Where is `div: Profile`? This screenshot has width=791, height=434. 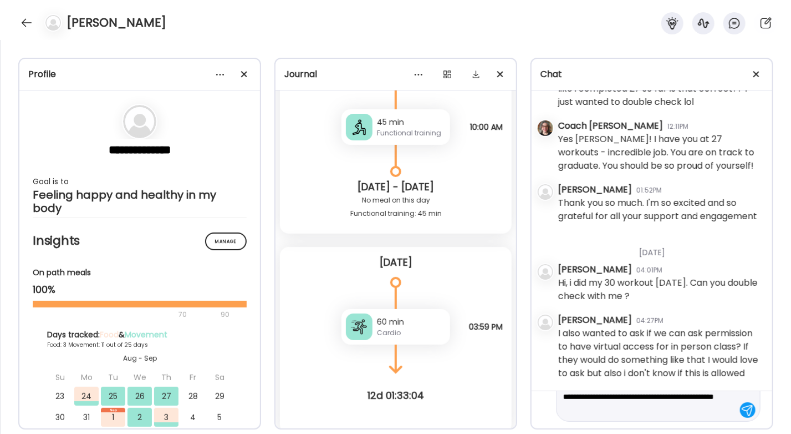 div: Profile is located at coordinates (140, 74).